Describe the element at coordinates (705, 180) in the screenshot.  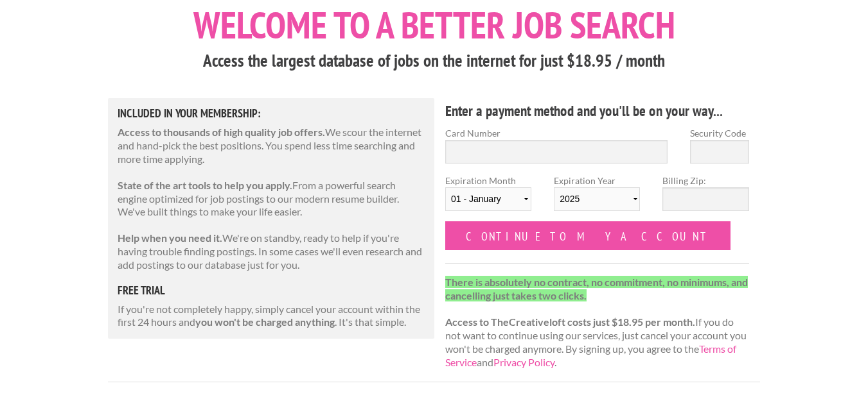
I see `label: Billing Zip:` at that location.